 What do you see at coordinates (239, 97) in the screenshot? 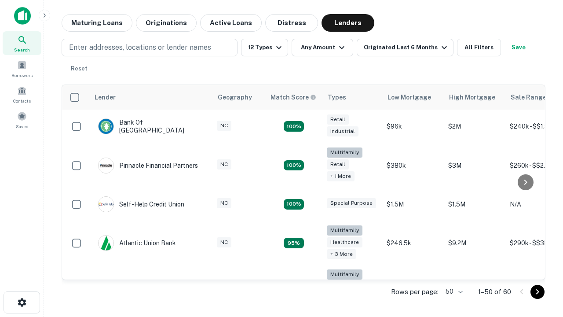
I see `th: Geography` at bounding box center [239, 97].